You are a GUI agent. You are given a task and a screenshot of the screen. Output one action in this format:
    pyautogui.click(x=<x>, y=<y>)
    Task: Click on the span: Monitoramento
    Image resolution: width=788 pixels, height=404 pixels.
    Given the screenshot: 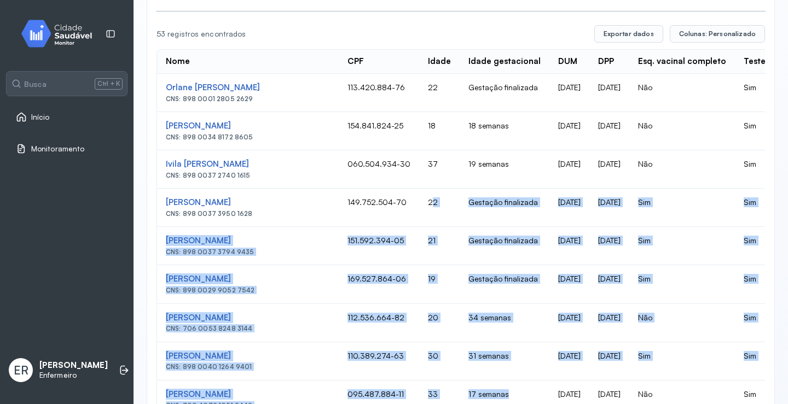 What is the action you would take?
    pyautogui.click(x=57, y=149)
    